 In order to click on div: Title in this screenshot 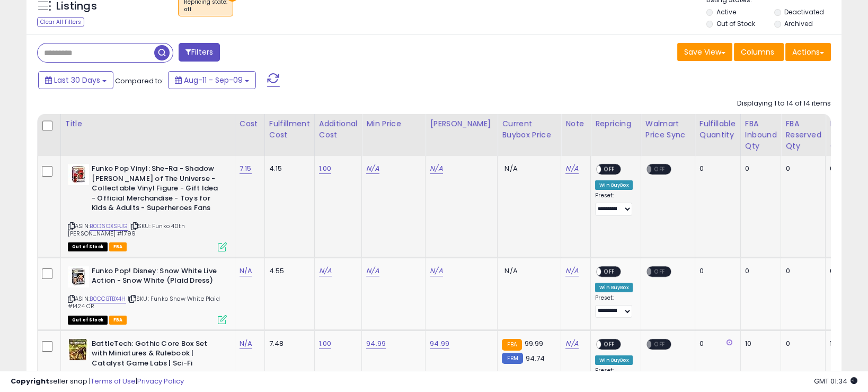, I will do `click(148, 124)`.